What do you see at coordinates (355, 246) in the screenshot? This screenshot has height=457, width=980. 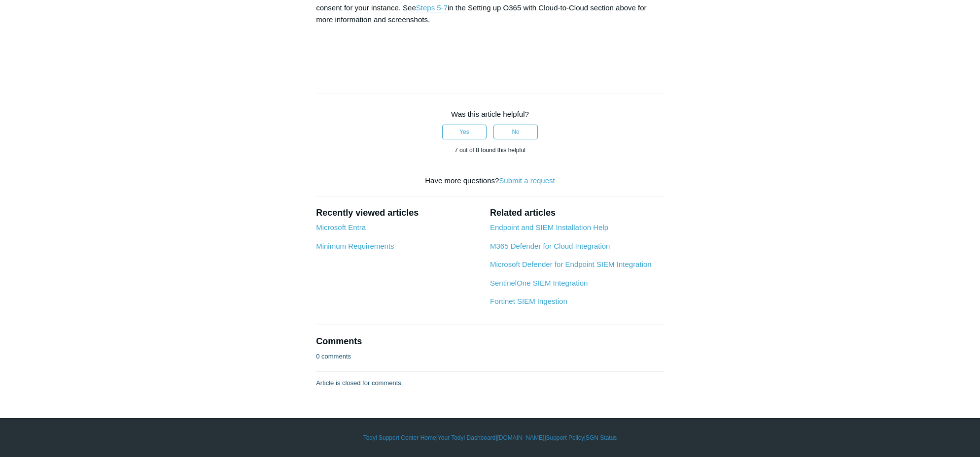 I see `a: Minimum Requirements` at bounding box center [355, 246].